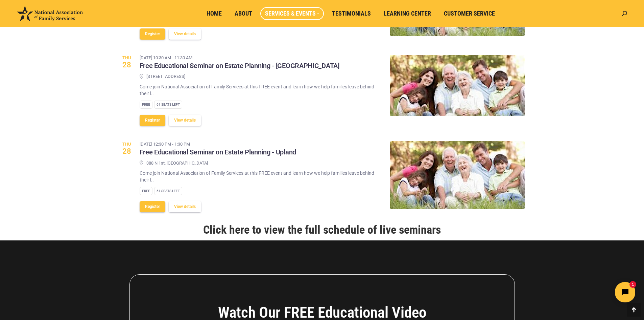  Describe the element at coordinates (168, 105) in the screenshot. I see `div: 61 Seats left` at that location.